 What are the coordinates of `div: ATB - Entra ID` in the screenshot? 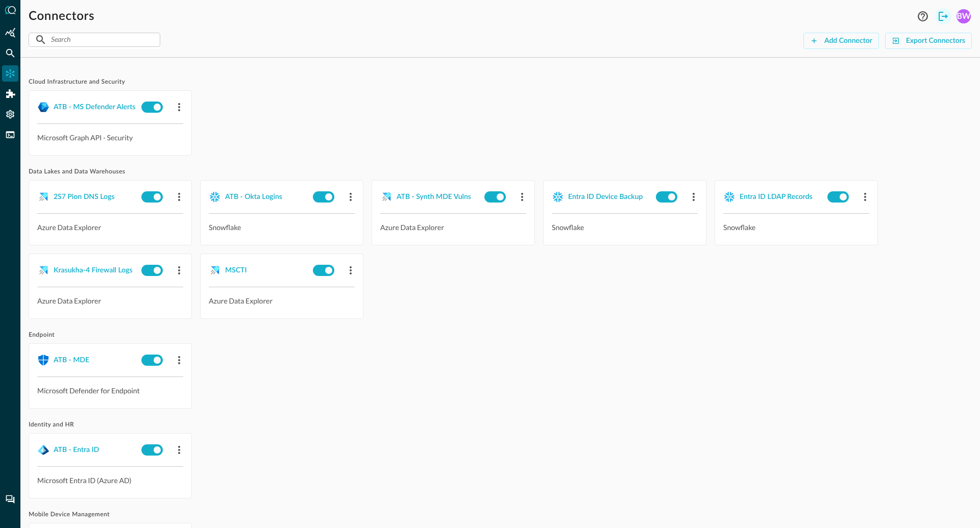 It's located at (76, 450).